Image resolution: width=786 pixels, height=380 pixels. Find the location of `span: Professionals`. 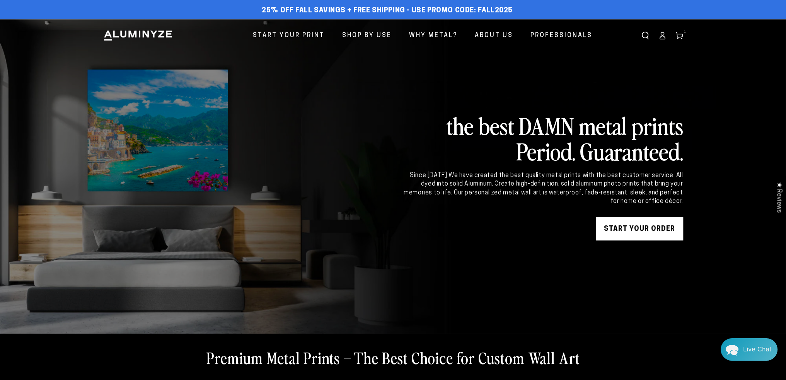

span: Professionals is located at coordinates (562, 36).